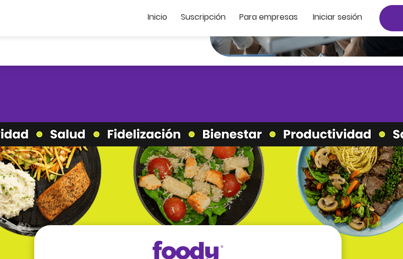  Describe the element at coordinates (273, 17) in the screenshot. I see `span: ra empresas` at that location.